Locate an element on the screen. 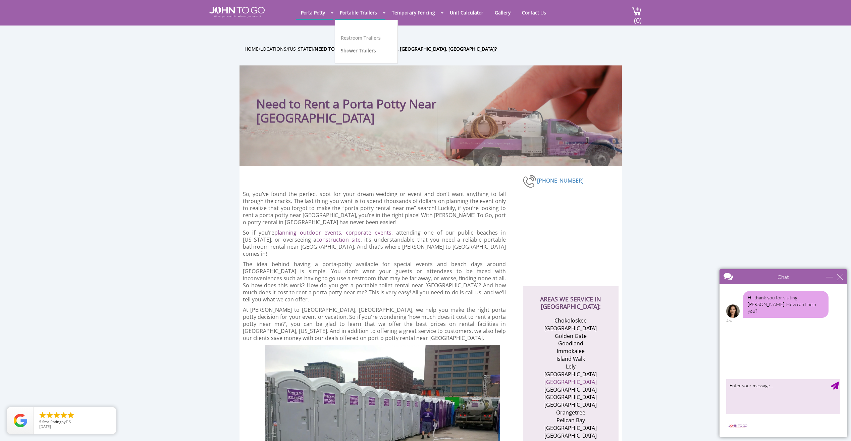  li: Pelican Bay is located at coordinates (570, 420).